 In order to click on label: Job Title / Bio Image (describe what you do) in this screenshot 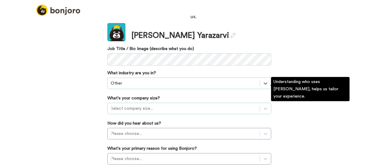, I will do `click(189, 49)`.